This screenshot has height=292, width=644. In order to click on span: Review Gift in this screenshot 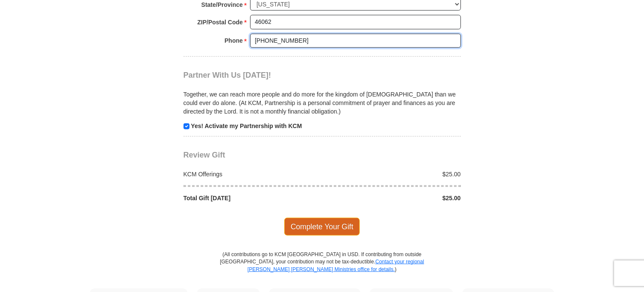, I will do `click(205, 155)`.